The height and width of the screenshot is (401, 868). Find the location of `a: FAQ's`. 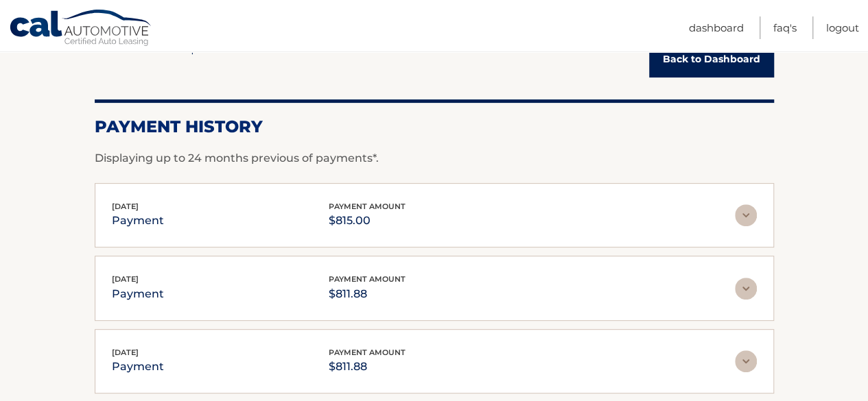

a: FAQ's is located at coordinates (785, 28).